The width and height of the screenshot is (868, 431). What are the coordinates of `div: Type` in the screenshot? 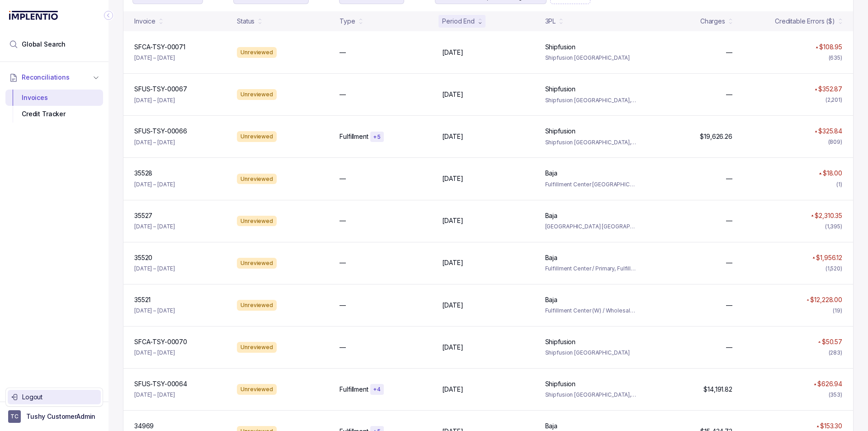 It's located at (347, 21).